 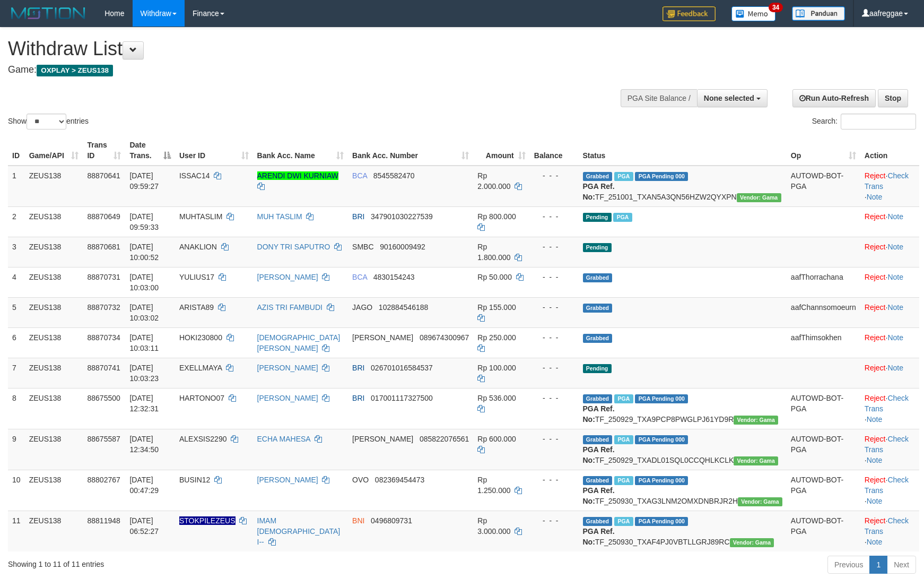 I want to click on td: 8, so click(x=16, y=408).